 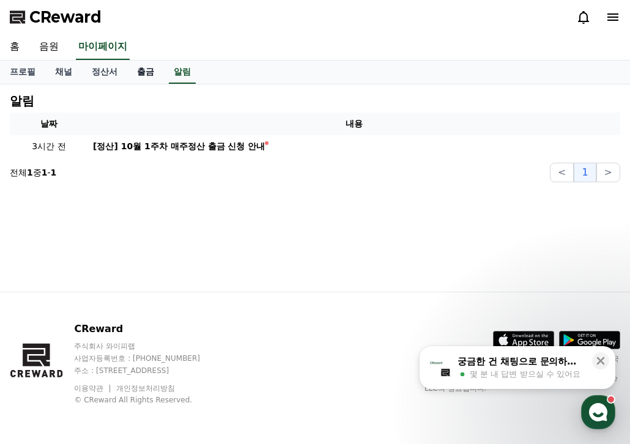 I want to click on a: 정산서, so click(x=105, y=72).